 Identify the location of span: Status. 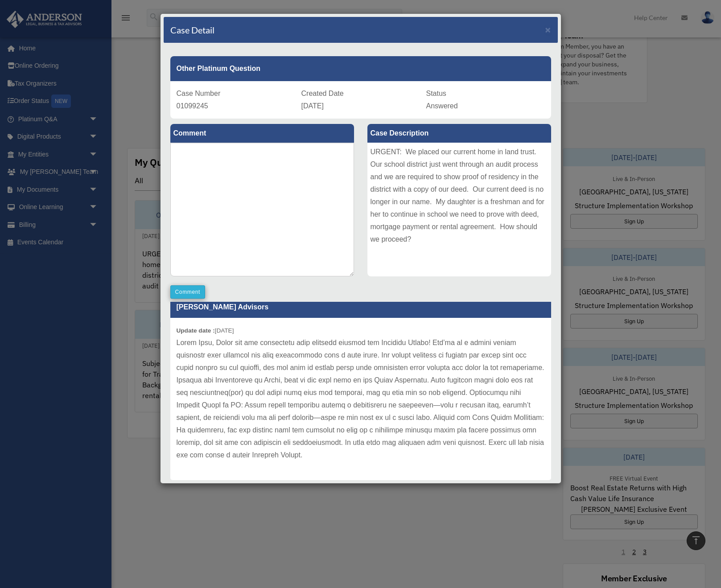
(436, 93).